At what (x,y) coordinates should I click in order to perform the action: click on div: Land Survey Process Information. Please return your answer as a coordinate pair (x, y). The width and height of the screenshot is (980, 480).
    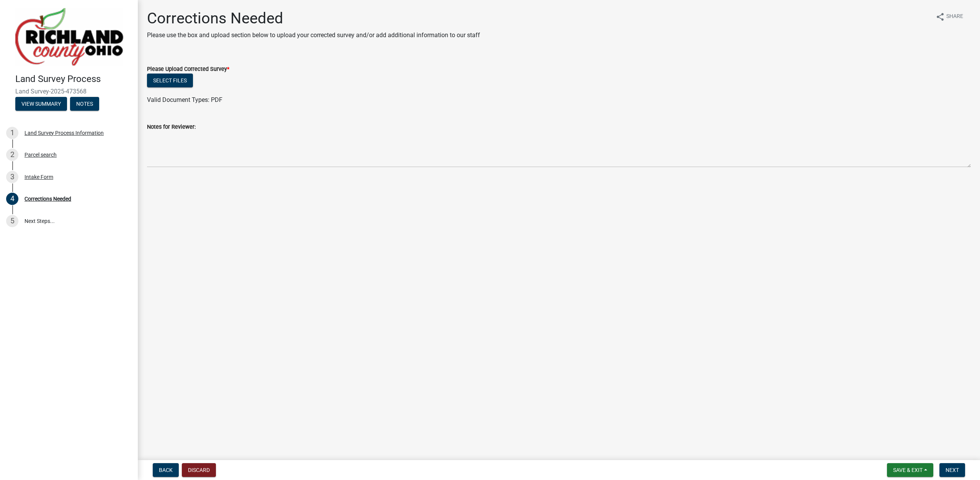
    Looking at the image, I should click on (64, 132).